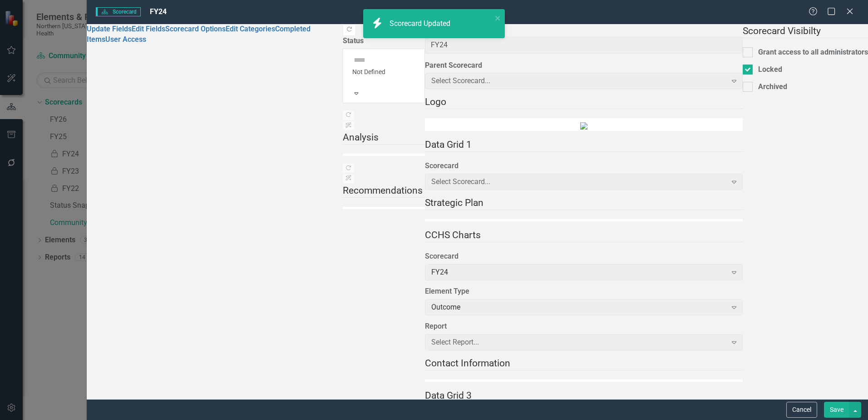  I want to click on input: Scorecard Name, so click(584, 45).